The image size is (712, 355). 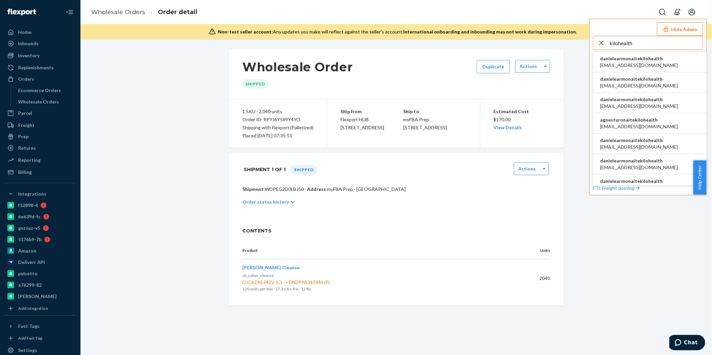 I want to click on a: Home, so click(x=40, y=32).